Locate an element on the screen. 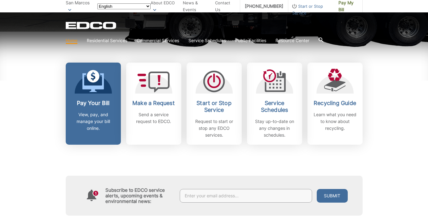 The width and height of the screenshot is (428, 224). a: EDCD logo. Return to the homepage. is located at coordinates (92, 25).